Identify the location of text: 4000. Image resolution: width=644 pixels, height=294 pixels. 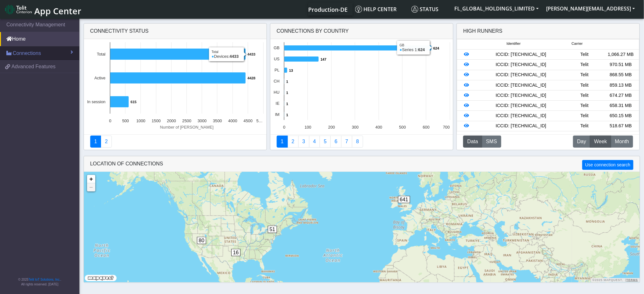
(232, 121).